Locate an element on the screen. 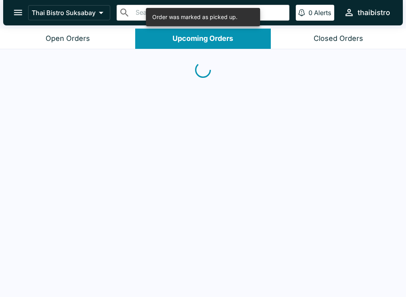  p: 0 is located at coordinates (310, 13).